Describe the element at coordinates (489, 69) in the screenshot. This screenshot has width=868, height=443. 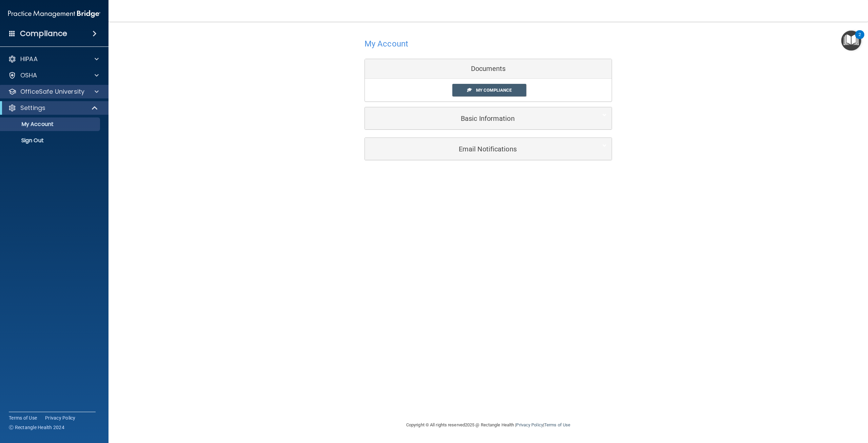
I see `div: Documents` at that location.